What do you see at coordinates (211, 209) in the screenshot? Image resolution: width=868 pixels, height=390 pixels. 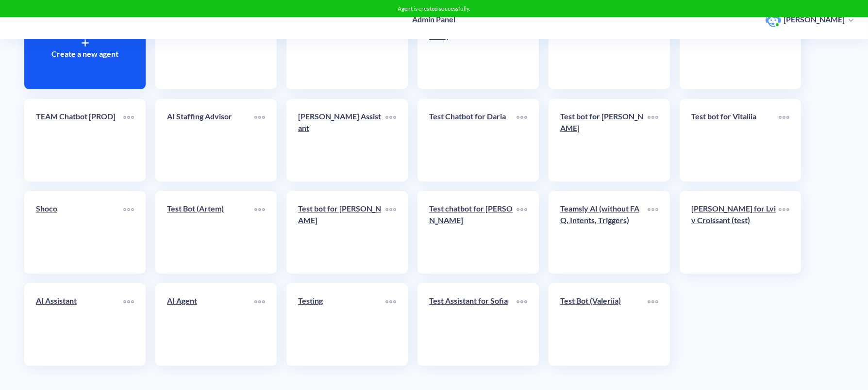 I see `p: Test Bot (Artem)` at bounding box center [211, 209].